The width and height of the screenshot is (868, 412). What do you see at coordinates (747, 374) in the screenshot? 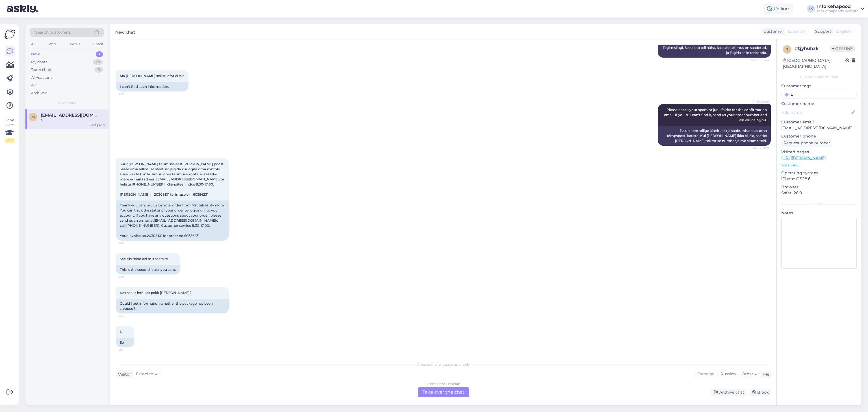
I see `span: Other` at bounding box center [747, 374].